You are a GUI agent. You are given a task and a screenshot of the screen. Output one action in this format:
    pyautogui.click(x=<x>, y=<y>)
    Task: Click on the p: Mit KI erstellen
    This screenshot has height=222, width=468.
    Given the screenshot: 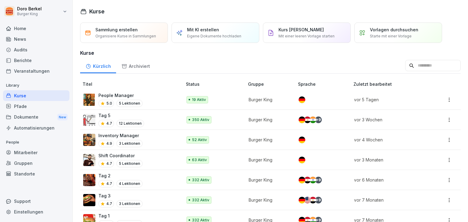 What is the action you would take?
    pyautogui.click(x=203, y=30)
    